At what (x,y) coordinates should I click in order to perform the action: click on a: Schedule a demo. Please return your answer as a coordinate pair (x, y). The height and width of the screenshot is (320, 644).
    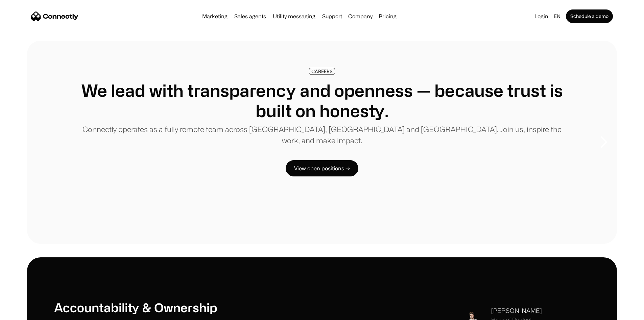
    Looking at the image, I should click on (589, 16).